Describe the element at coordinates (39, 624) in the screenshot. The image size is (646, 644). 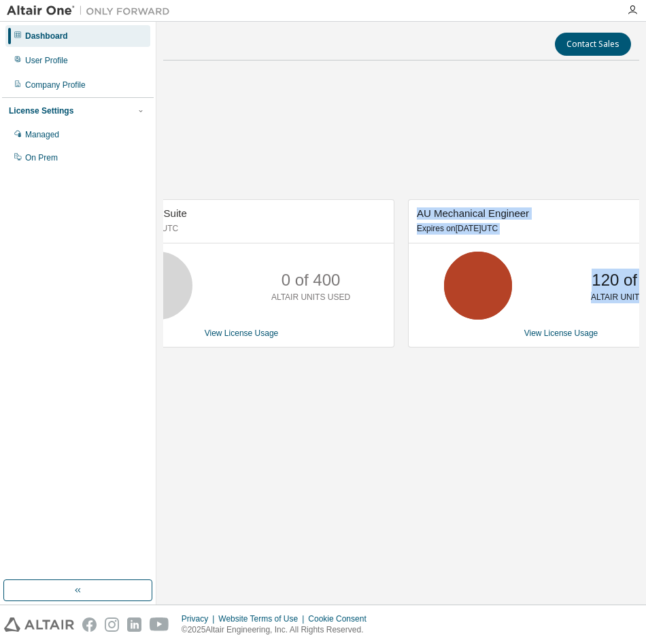
I see `img: altair_logo.svg` at that location.